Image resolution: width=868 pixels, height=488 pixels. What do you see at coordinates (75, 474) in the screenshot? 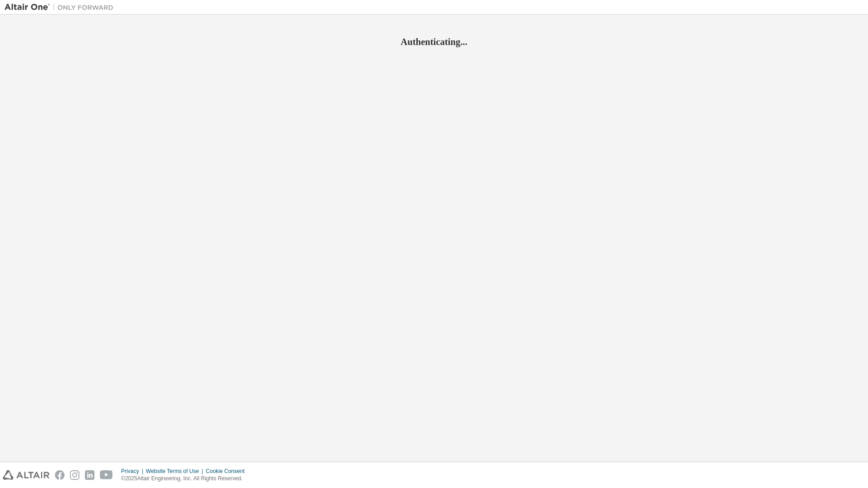
I see `img: instagram.svg` at bounding box center [75, 474].